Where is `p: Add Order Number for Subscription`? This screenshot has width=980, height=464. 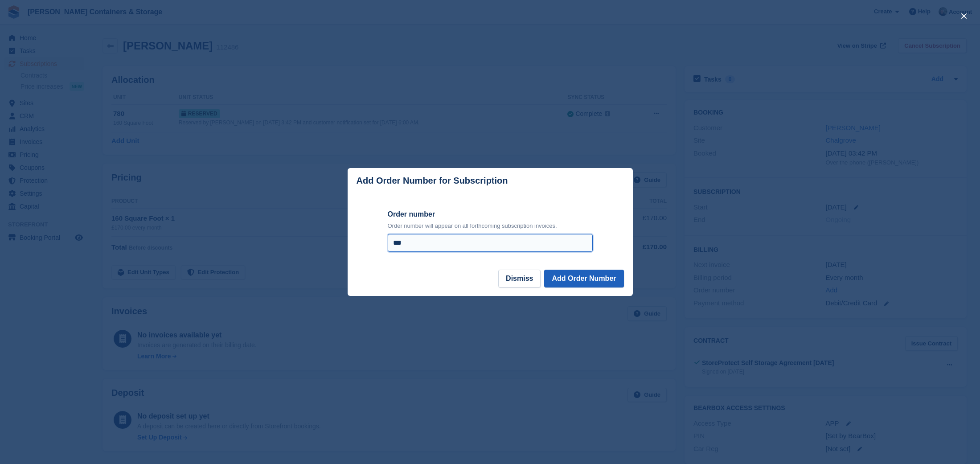
p: Add Order Number for Subscription is located at coordinates (432, 180).